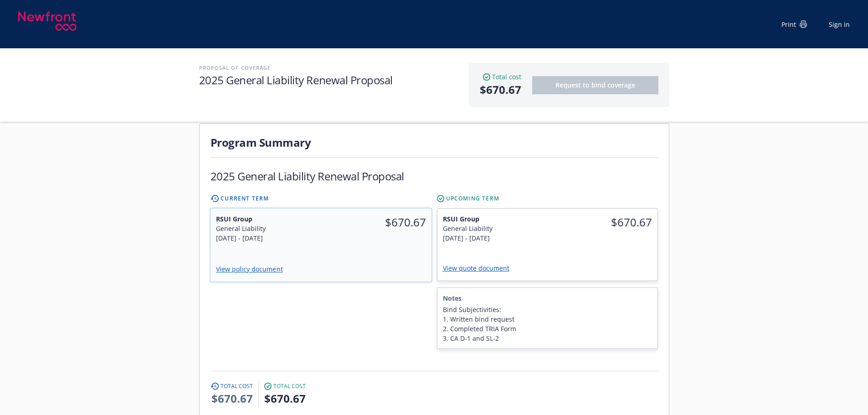 The width and height of the screenshot is (868, 415). What do you see at coordinates (480, 268) in the screenshot?
I see `a: View quote document` at bounding box center [480, 268].